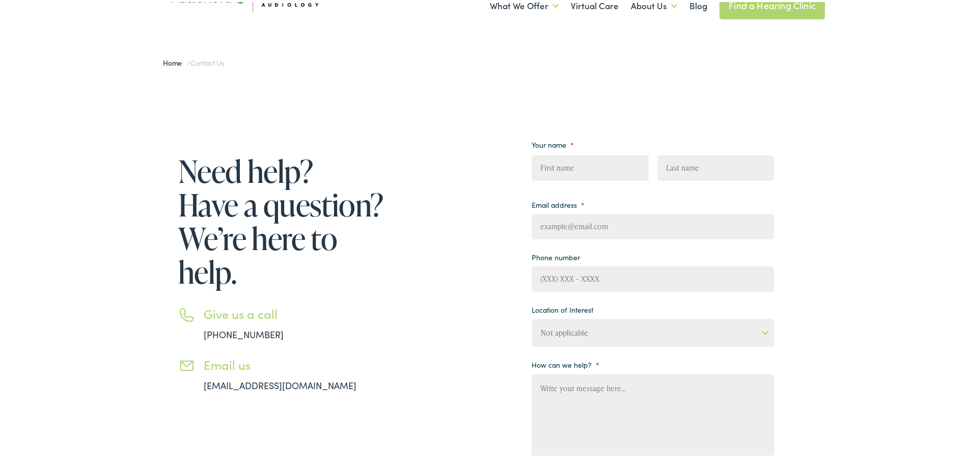 This screenshot has height=464, width=970. I want to click on h3: Email us, so click(295, 362).